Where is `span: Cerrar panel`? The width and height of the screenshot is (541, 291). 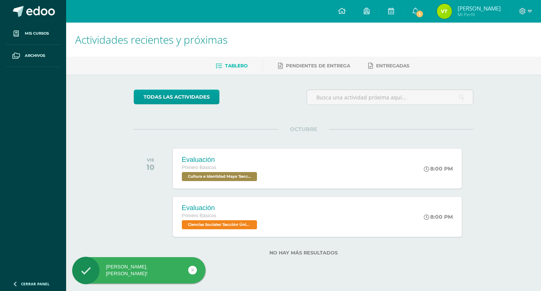 span: Cerrar panel is located at coordinates (35, 283).